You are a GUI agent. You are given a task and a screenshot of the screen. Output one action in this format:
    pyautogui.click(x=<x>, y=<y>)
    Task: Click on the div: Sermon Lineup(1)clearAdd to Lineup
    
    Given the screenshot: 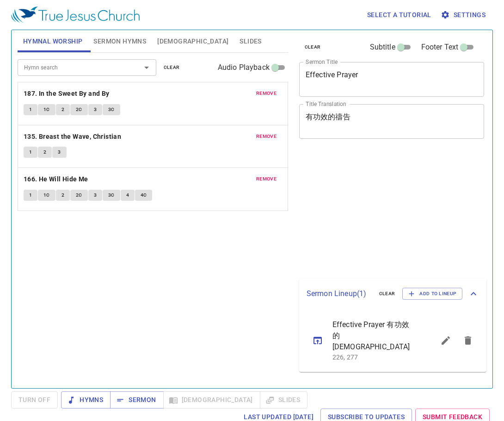 What is the action you would take?
    pyautogui.click(x=393, y=293)
    